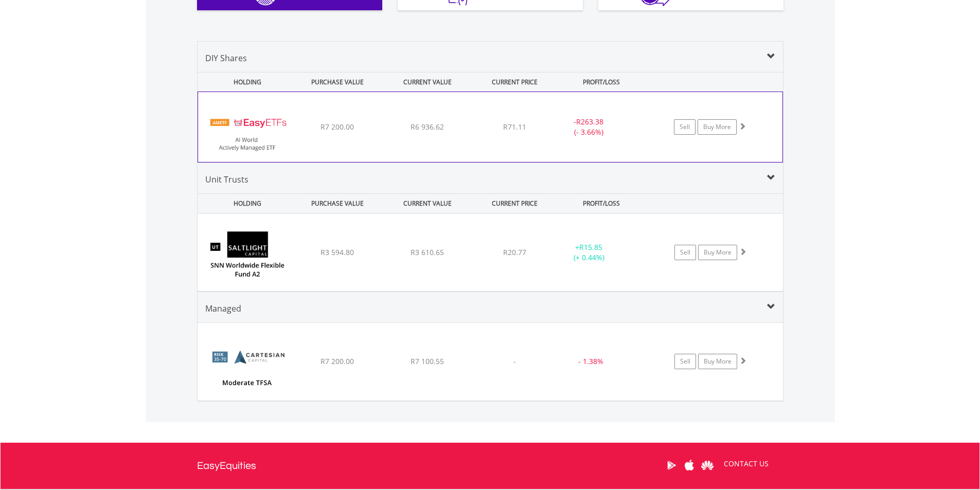 The image size is (980, 490). I want to click on span: R263.38, so click(590, 121).